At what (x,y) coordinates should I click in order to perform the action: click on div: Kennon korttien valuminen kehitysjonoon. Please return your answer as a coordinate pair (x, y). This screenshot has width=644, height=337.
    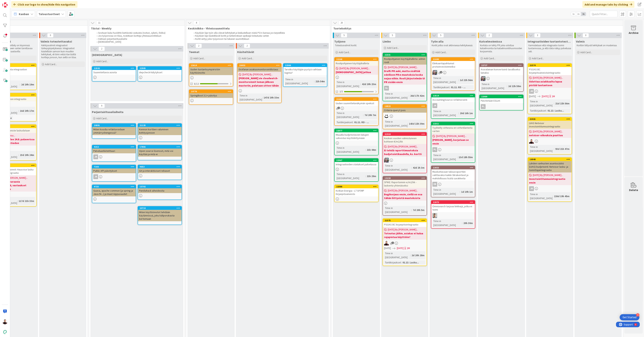
    Looking at the image, I should click on (160, 131).